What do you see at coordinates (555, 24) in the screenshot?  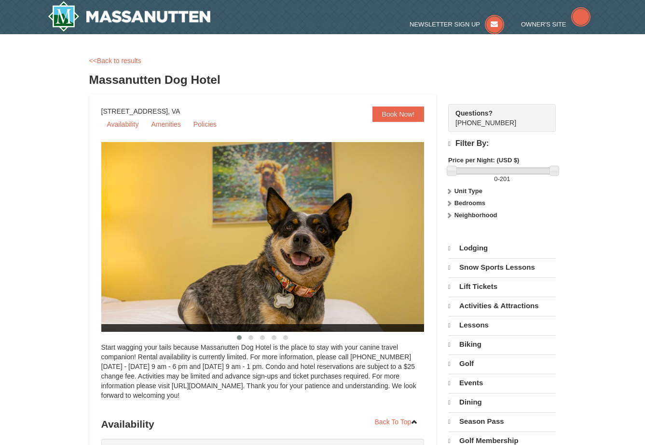 I see `a: Owner's Site` at bounding box center [555, 24].